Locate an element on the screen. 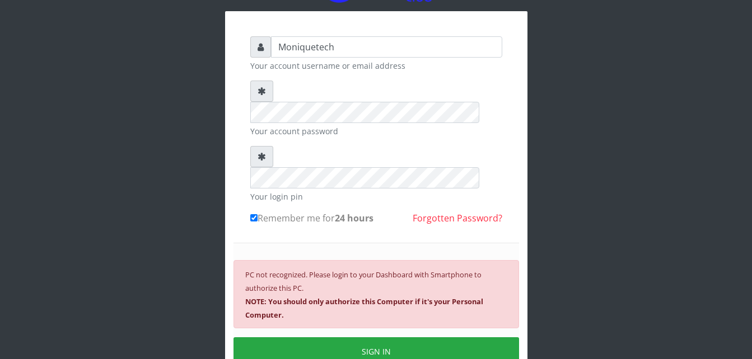  small: PC not recognized. Please login to your Dashboard with Smartphone to authorize this PC. is located at coordinates (364, 295).